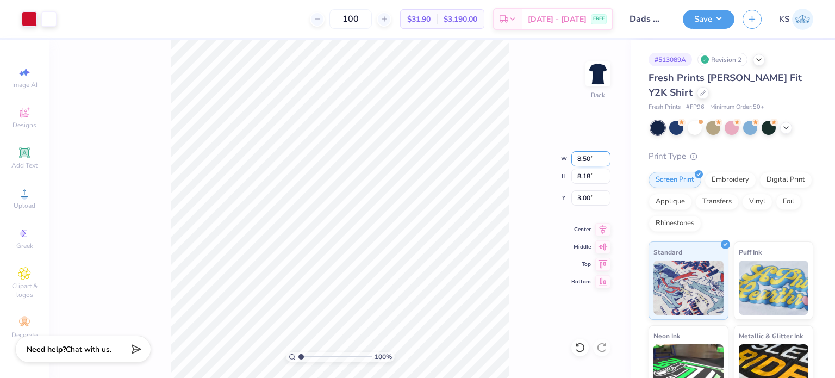 The image size is (835, 378). I want to click on div: Digital Print, so click(785, 180).